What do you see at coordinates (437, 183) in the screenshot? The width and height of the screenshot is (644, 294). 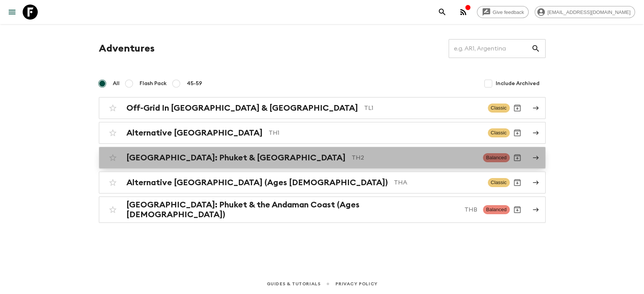 I see `p: THA` at bounding box center [437, 183].